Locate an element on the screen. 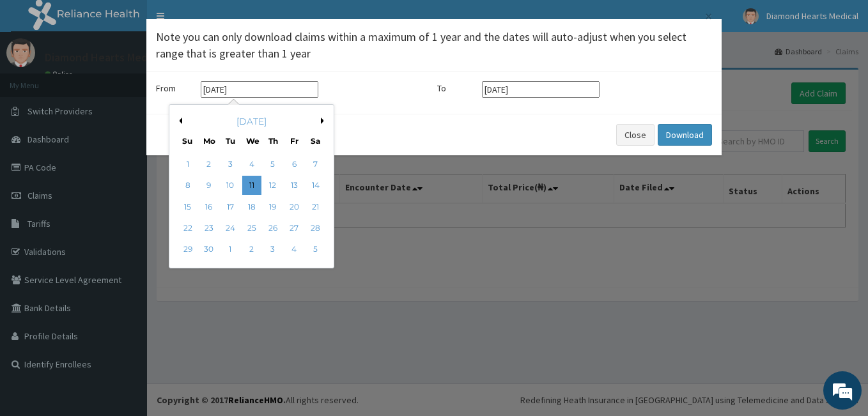  div: Mo is located at coordinates (208, 141).